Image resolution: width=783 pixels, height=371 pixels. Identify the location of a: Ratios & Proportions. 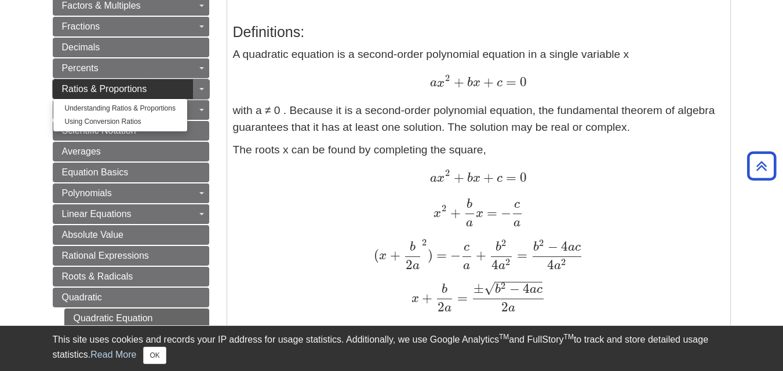
(131, 89).